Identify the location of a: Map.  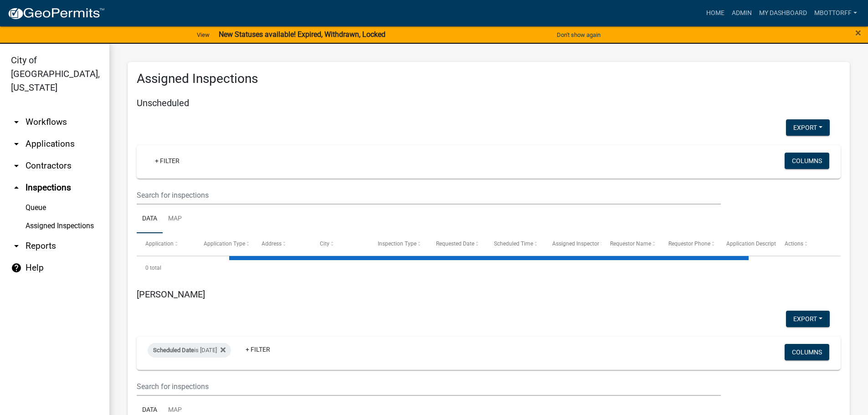
(175, 219).